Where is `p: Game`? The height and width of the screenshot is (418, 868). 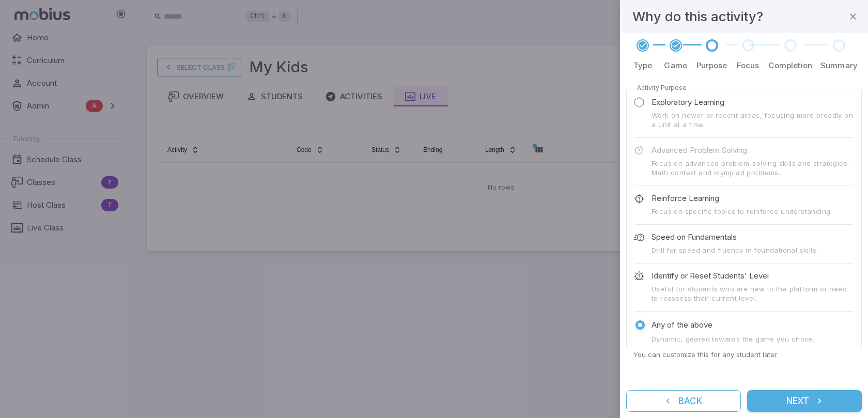
p: Game is located at coordinates (676, 66).